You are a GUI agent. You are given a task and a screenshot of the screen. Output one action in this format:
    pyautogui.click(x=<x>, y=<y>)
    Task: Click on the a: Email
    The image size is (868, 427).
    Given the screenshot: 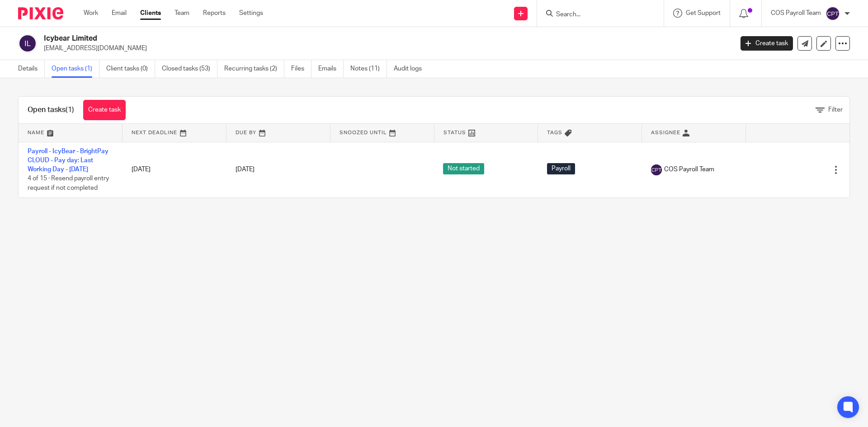 What is the action you would take?
    pyautogui.click(x=119, y=13)
    